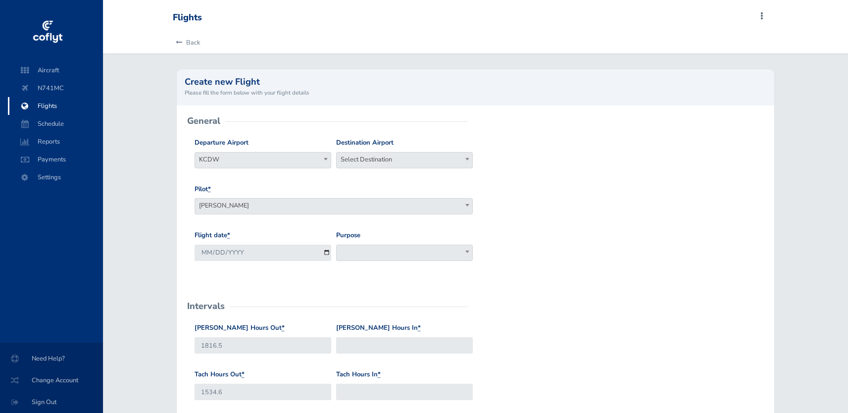 Image resolution: width=848 pixels, height=413 pixels. Describe the element at coordinates (358, 374) in the screenshot. I see `label: Tach Hours In` at that location.